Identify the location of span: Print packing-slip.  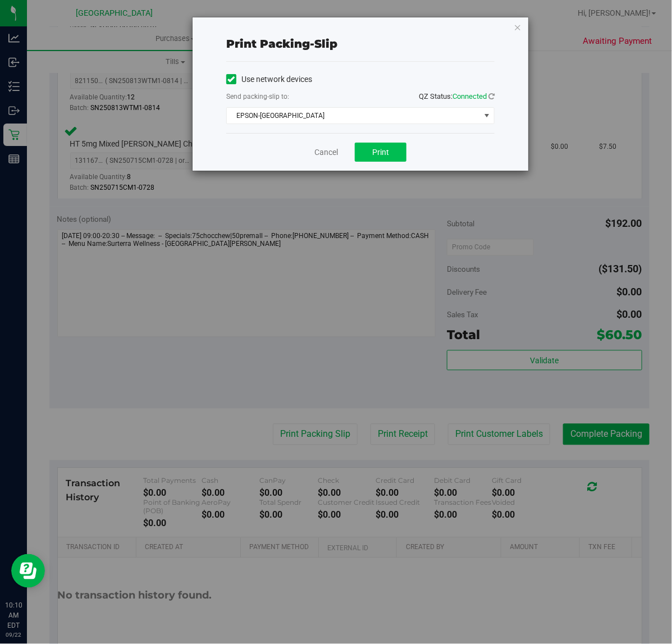
(282, 44).